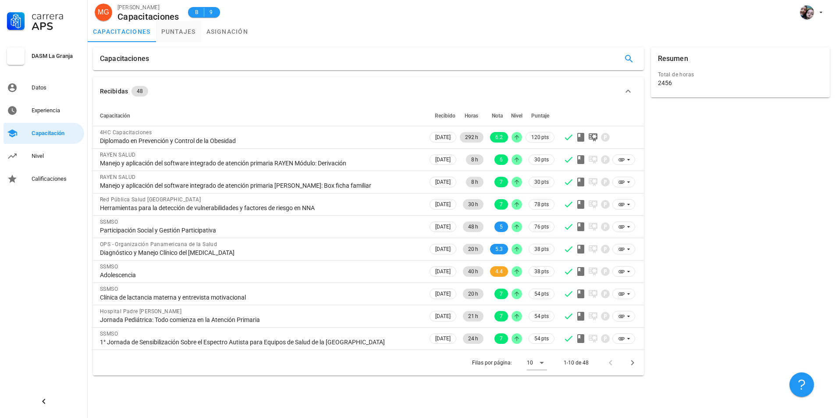  Describe the element at coordinates (228, 32) in the screenshot. I see `a: asignación` at that location.